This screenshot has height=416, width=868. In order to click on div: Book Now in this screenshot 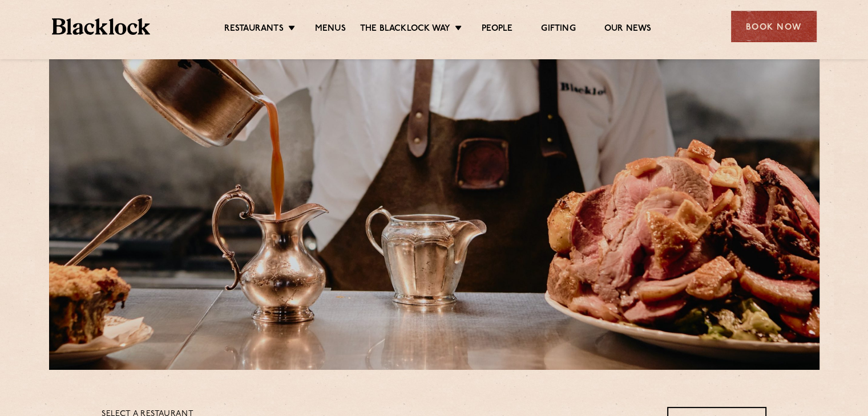, I will do `click(774, 26)`.